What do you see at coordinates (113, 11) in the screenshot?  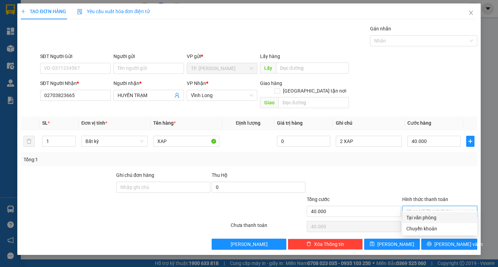 I see `span: Yêu cầu xuất hóa đơn điện tử` at bounding box center [113, 11].